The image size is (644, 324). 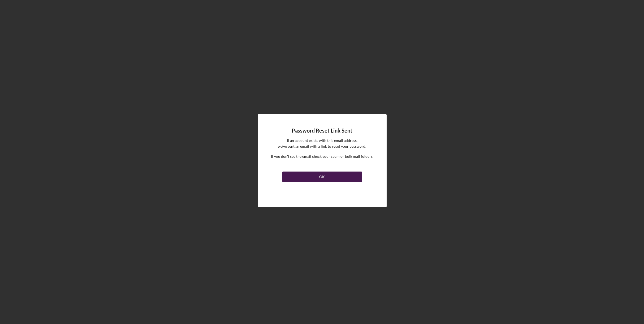 What do you see at coordinates (322, 143) in the screenshot?
I see `p: If an account exists with this email address, we've sent an email with a link to reset your passw...` at bounding box center [322, 143].